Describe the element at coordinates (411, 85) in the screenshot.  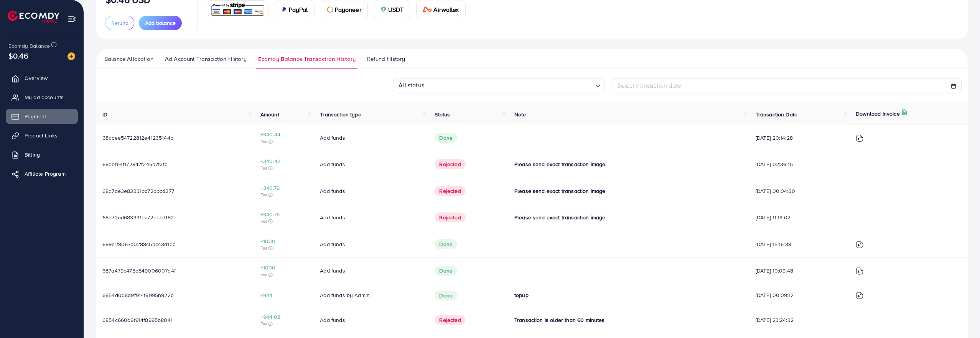
I see `span: All status` at that location.